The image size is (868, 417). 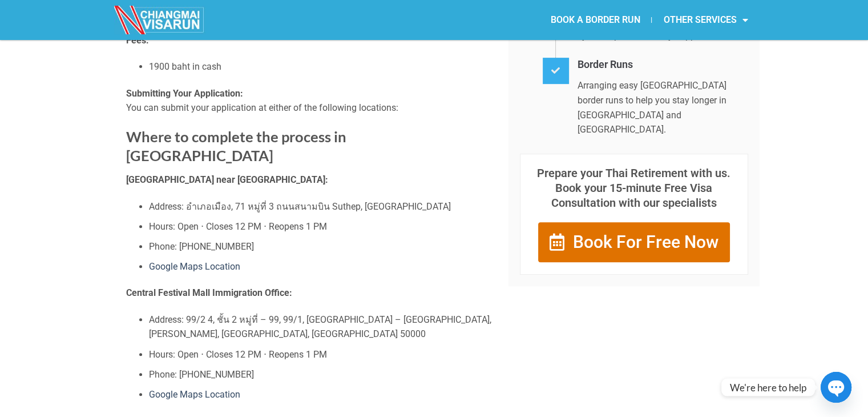 I want to click on li: 1900 baht in cash, so click(x=320, y=67).